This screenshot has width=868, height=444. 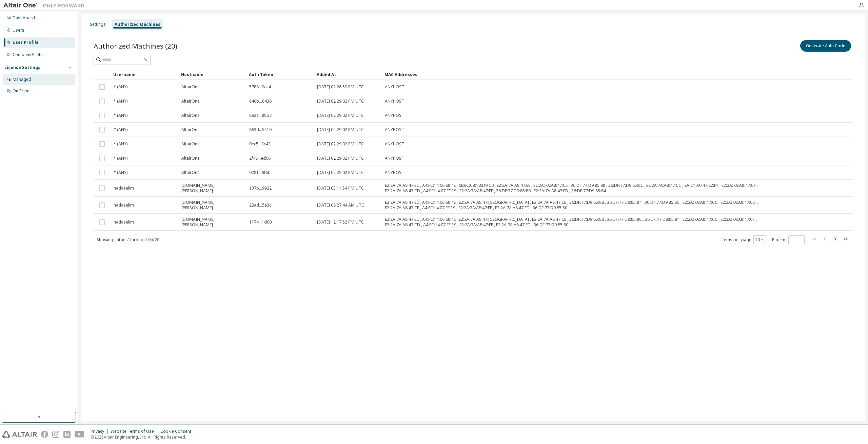 I want to click on div: Auth Token, so click(x=280, y=74).